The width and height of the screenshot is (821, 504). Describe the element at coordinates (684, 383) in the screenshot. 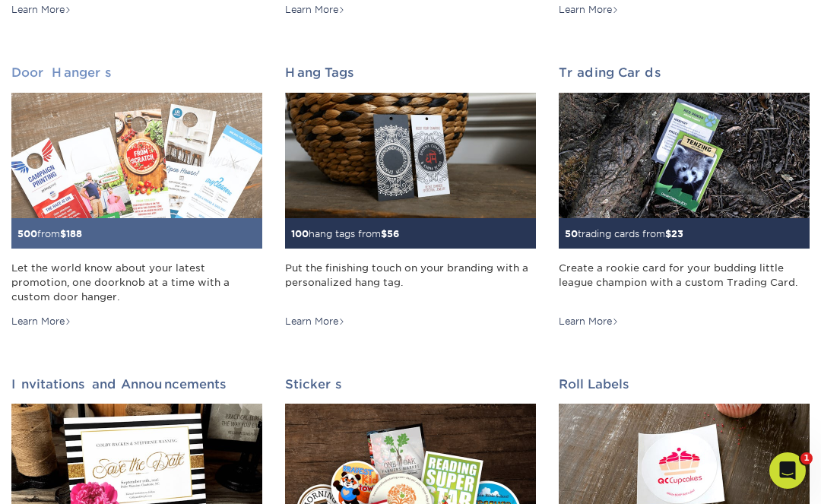

I see `h2: Roll Labels` at that location.